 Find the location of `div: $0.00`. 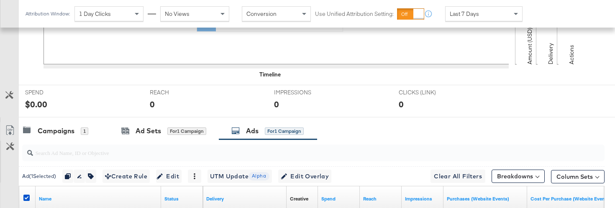

div: $0.00 is located at coordinates (36, 104).